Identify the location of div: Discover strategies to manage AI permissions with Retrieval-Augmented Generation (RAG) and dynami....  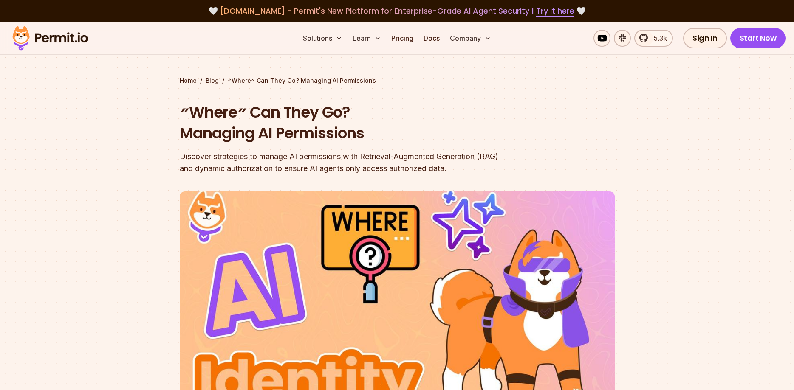
(343, 163).